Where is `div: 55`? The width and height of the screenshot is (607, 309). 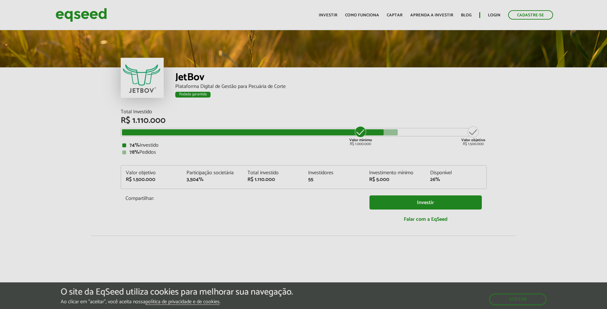 div: 55 is located at coordinates (334, 180).